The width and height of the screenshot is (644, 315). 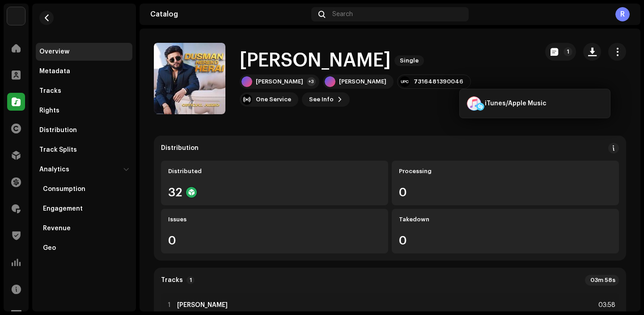 I want to click on div: Catalog, so click(x=229, y=14).